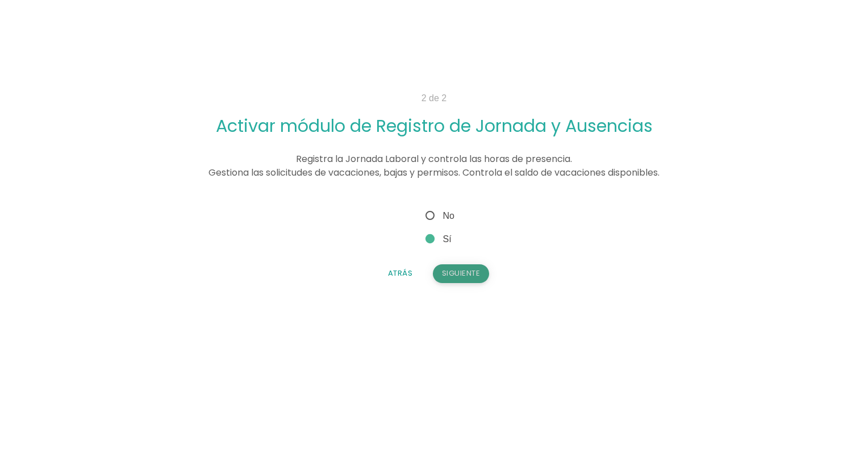  Describe the element at coordinates (434, 126) in the screenshot. I see `h2: Activar módulo de Registro de Jornada y Ausencias` at that location.